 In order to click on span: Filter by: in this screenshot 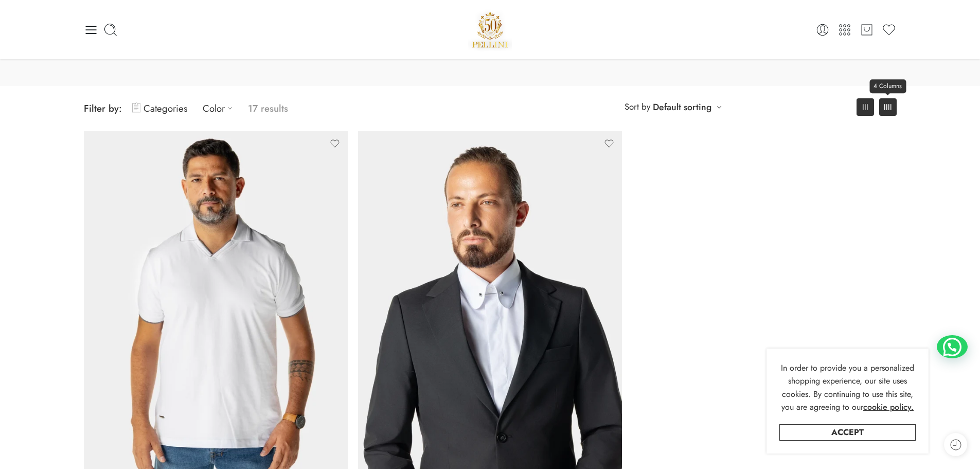, I will do `click(103, 108)`.